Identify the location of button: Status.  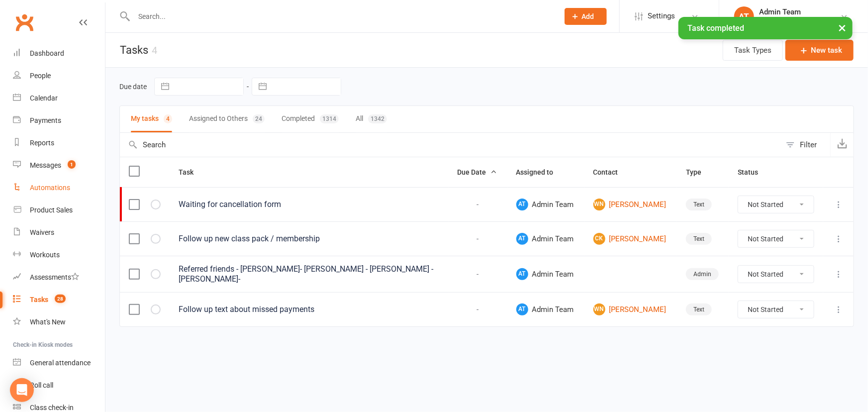
(753, 172).